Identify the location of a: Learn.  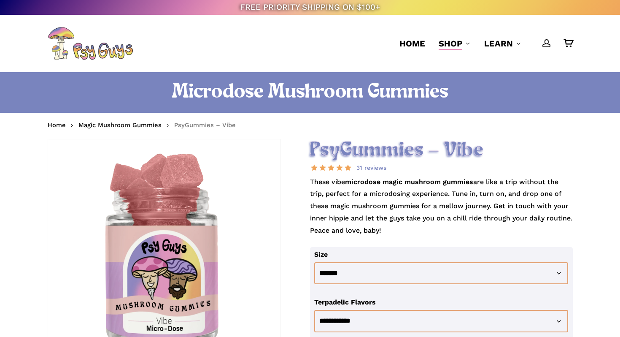
(503, 43).